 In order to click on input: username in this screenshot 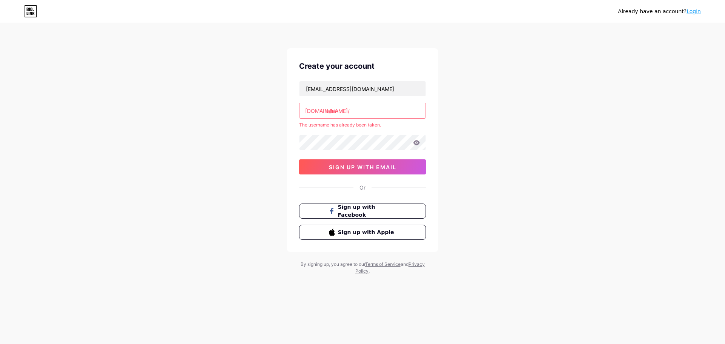, I will do `click(363, 111)`.